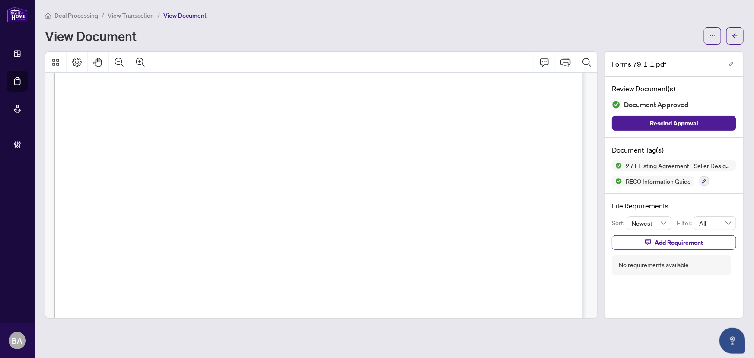  Describe the element at coordinates (654, 265) in the screenshot. I see `div: No requirements available` at that location.